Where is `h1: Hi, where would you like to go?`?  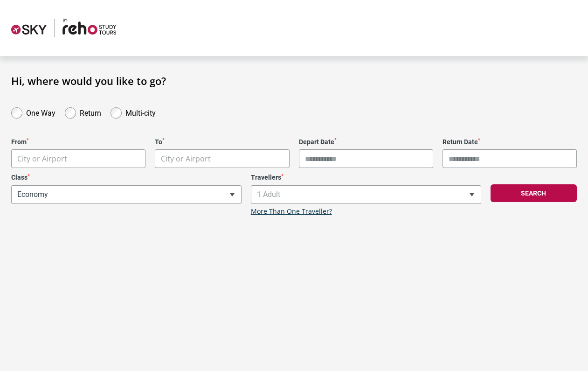 h1: Hi, where would you like to go? is located at coordinates (294, 81).